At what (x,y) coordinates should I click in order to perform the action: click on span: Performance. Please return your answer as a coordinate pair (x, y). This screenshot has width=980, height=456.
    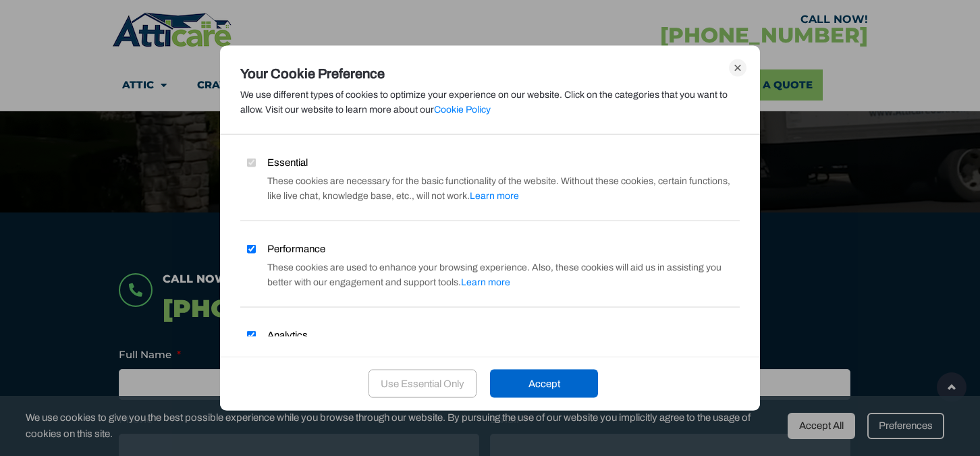
    Looking at the image, I should click on (296, 249).